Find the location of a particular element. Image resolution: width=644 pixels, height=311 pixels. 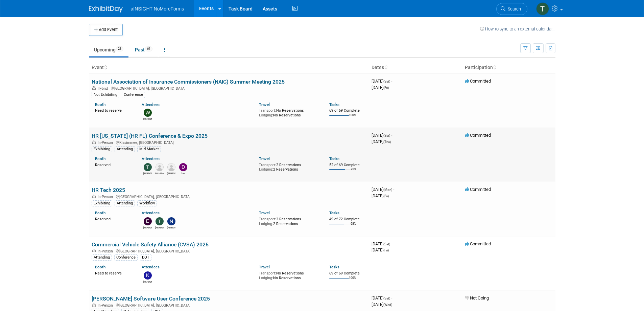

div: No Reservations No Reservations is located at coordinates (289, 274).